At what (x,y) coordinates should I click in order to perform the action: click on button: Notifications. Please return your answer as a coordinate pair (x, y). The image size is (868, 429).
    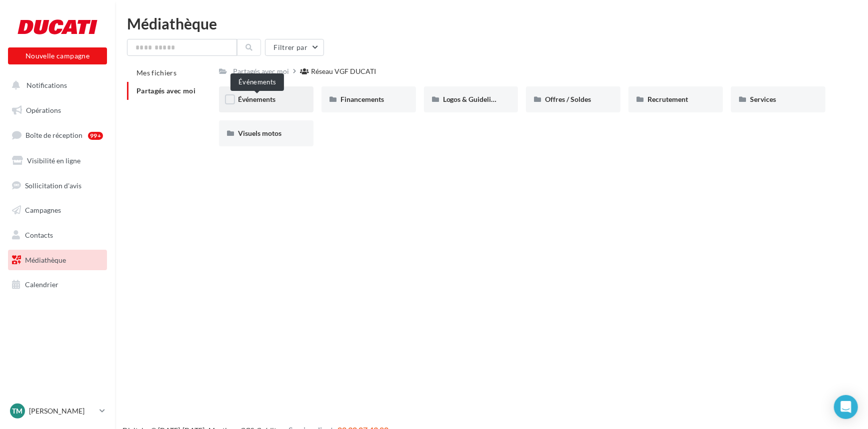
    Looking at the image, I should click on (56, 85).